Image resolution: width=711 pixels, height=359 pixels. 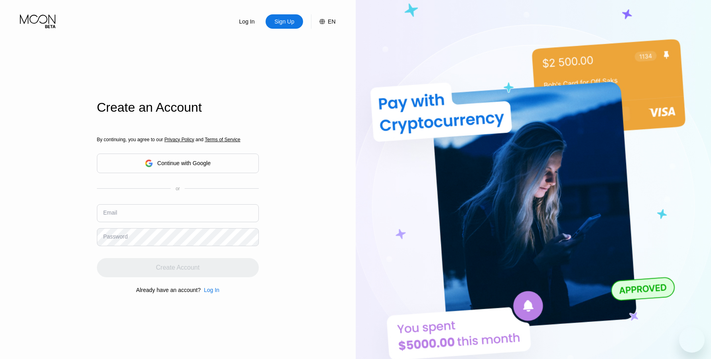 I want to click on div: or, so click(x=178, y=189).